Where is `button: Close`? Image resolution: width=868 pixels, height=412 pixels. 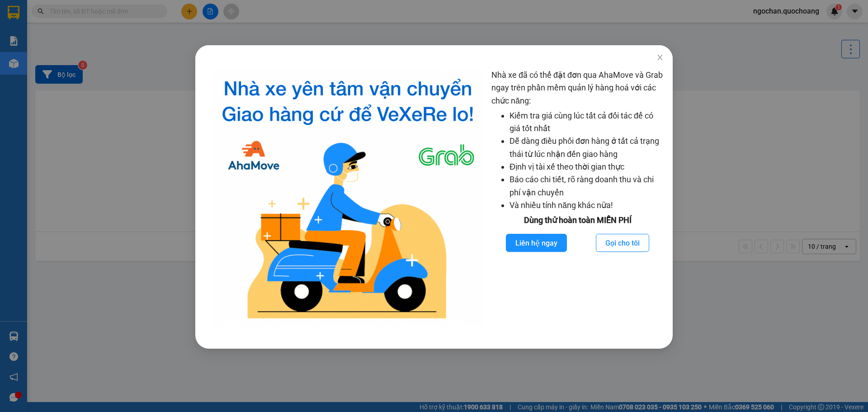 button: Close is located at coordinates (660, 58).